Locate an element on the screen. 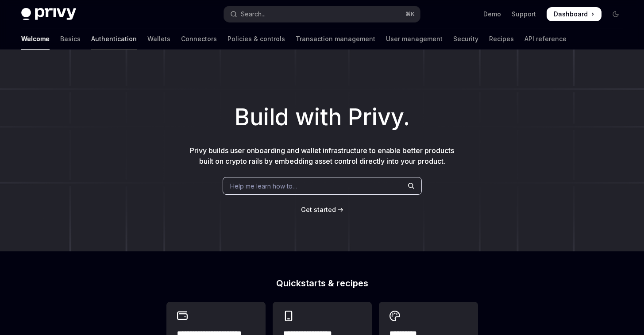  a: User management is located at coordinates (414, 39).